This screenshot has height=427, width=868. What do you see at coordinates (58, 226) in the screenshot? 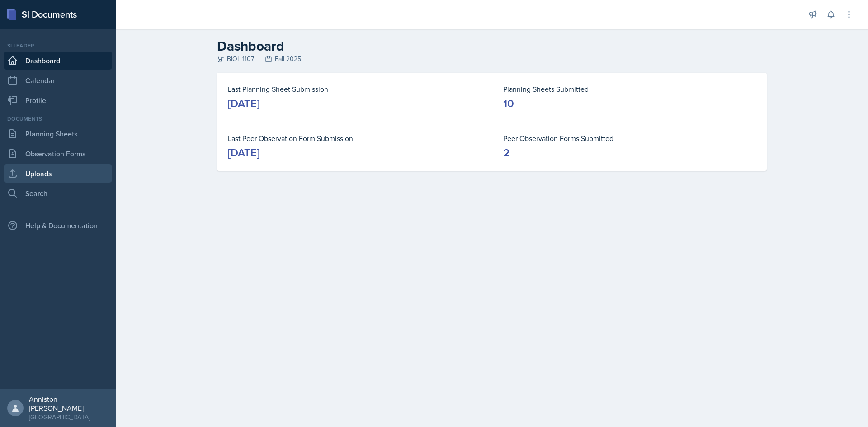
I see `div: Help & Documentation` at bounding box center [58, 226].